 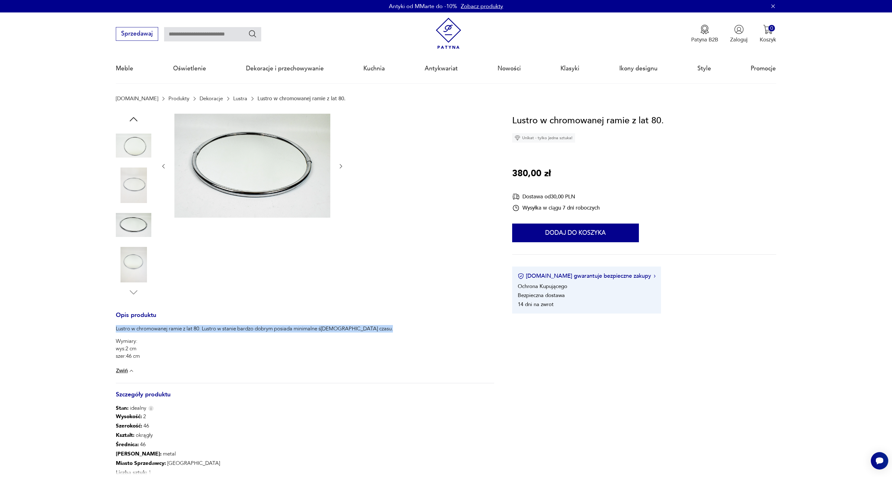 I want to click on p: okrągły, so click(x=168, y=435).